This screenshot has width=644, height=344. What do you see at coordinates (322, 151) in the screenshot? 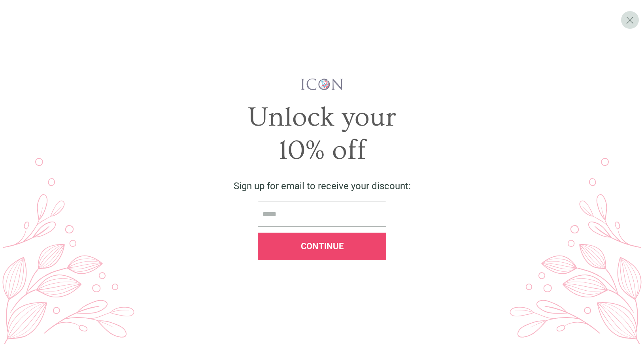
I see `span: 10% off` at bounding box center [322, 151].